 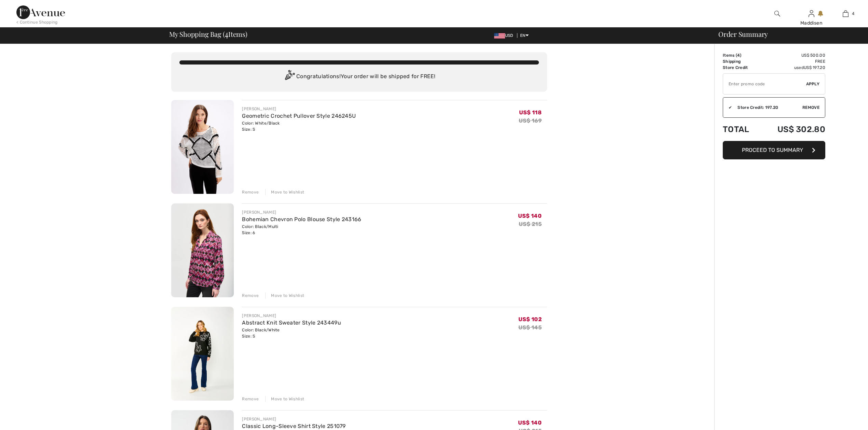 What do you see at coordinates (500, 36) in the screenshot?
I see `img: US Dollar` at bounding box center [500, 36].